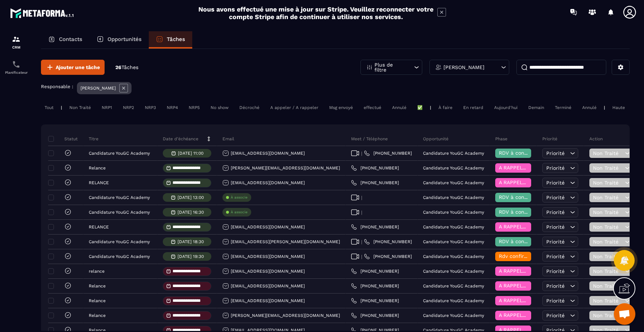  What do you see at coordinates (180, 139) in the screenshot?
I see `p: Date d’échéance` at bounding box center [180, 139].